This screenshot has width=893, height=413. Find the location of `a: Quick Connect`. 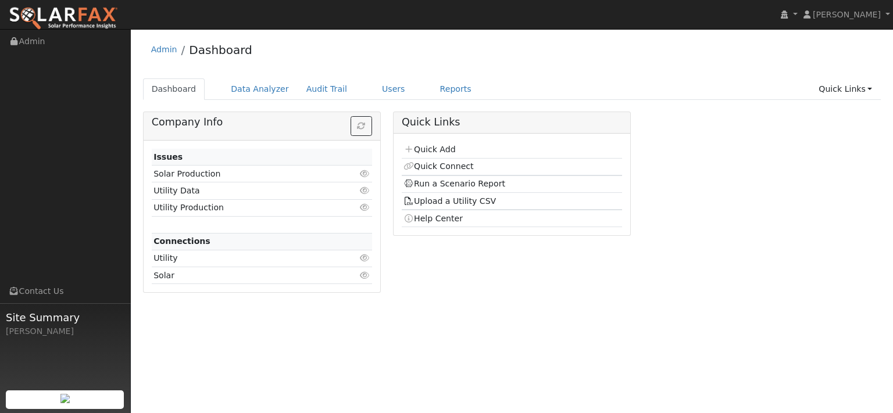

a: Quick Connect is located at coordinates (438, 166).